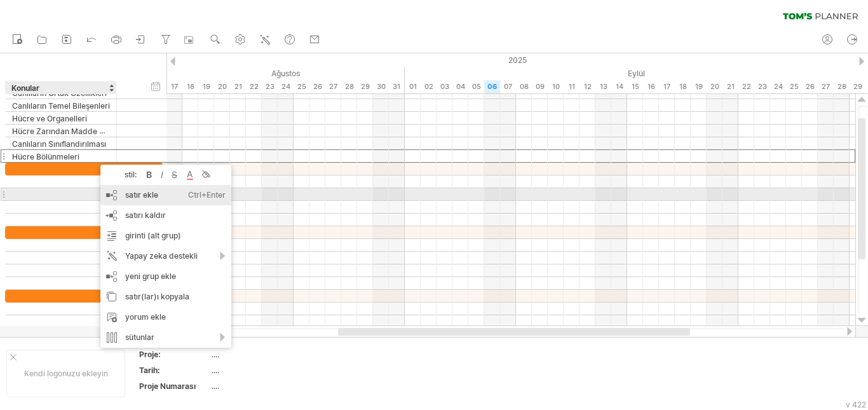 The width and height of the screenshot is (868, 410). I want to click on div: Salı, 19 Ağustos 2025, so click(206, 86).